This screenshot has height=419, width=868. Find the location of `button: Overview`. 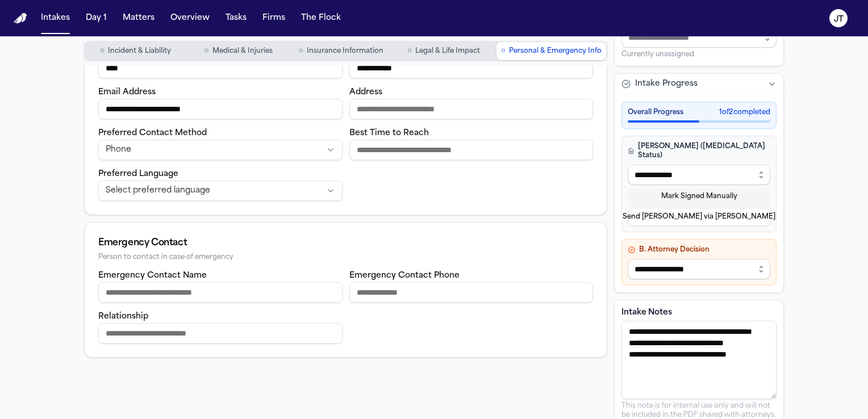

button: Overview is located at coordinates (190, 18).